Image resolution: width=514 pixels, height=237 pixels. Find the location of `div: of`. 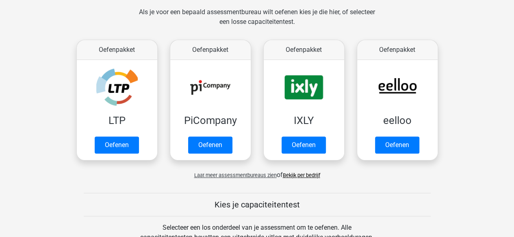

div: of is located at coordinates (257, 172).